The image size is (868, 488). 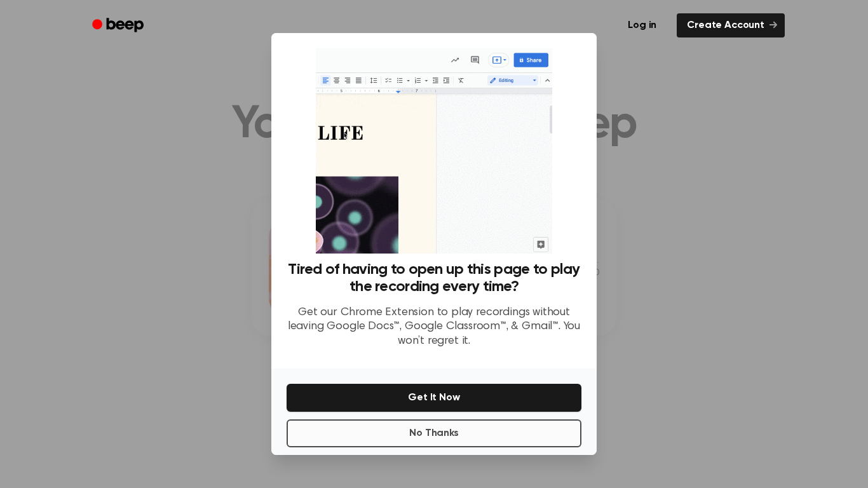 I want to click on a: Create Account, so click(x=731, y=26).